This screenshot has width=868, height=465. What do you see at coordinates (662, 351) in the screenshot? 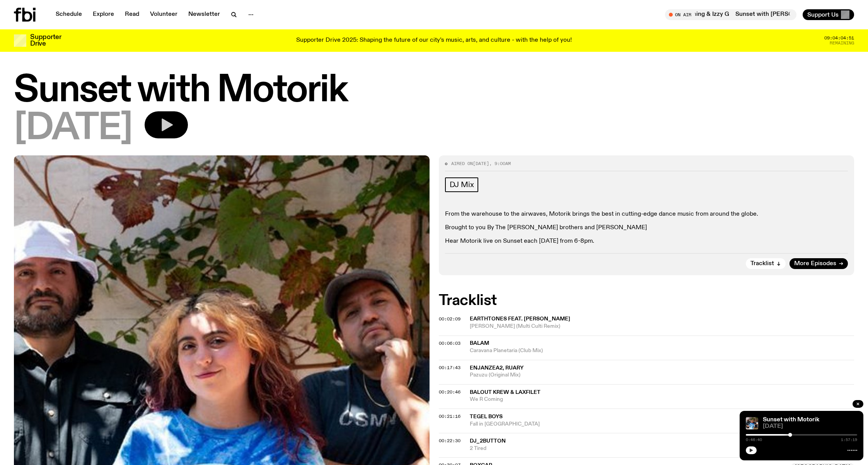
I see `span: Caravana Planetaria (Club Mix)` at bounding box center [662, 351].